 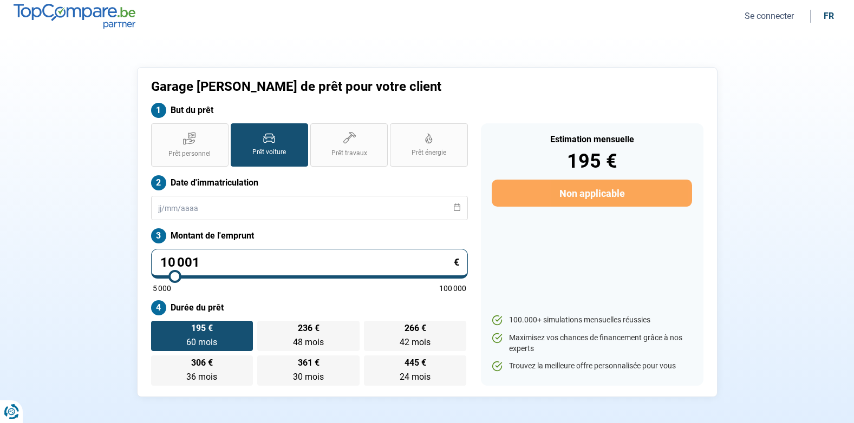 What do you see at coordinates (453, 289) in the screenshot?
I see `span: 100 000` at bounding box center [453, 289].